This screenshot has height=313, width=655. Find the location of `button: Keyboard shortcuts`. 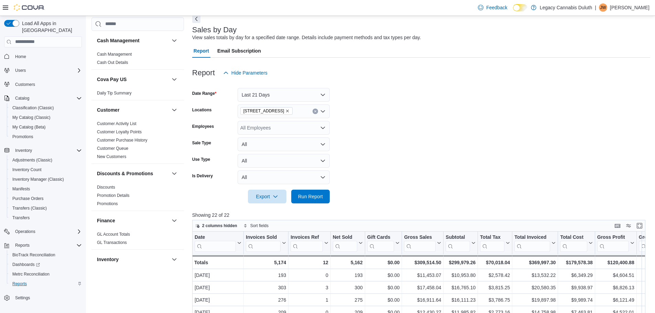

button: Keyboard shortcuts is located at coordinates (618, 226).